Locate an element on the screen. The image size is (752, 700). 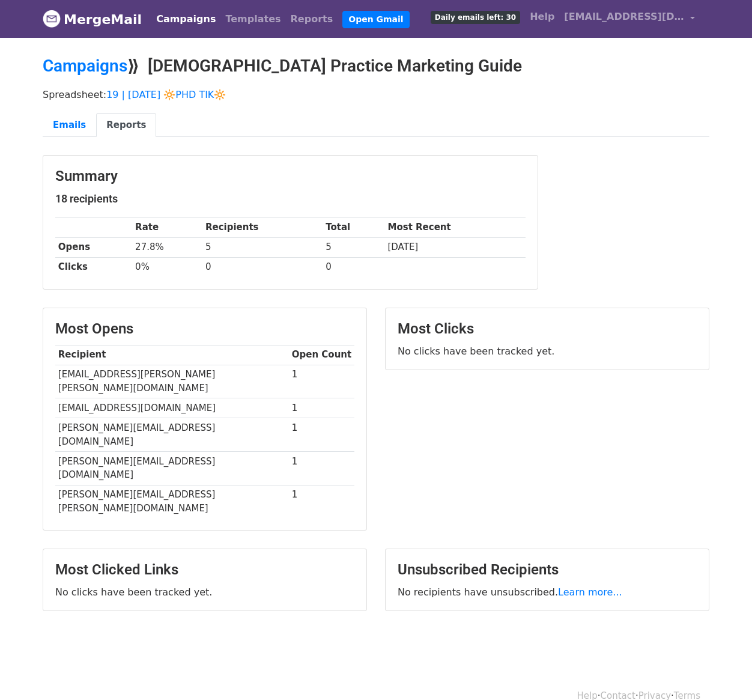
th: Most Recent is located at coordinates (455, 227).